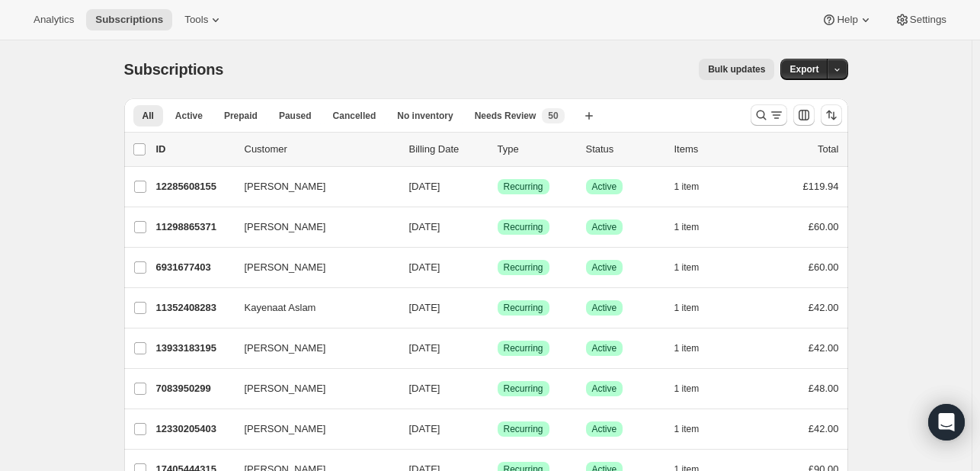  What do you see at coordinates (847, 20) in the screenshot?
I see `button: Help` at bounding box center [847, 20].